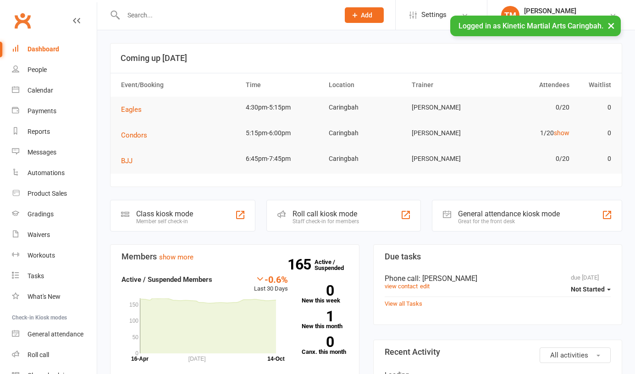  I want to click on div: Waivers, so click(38, 235).